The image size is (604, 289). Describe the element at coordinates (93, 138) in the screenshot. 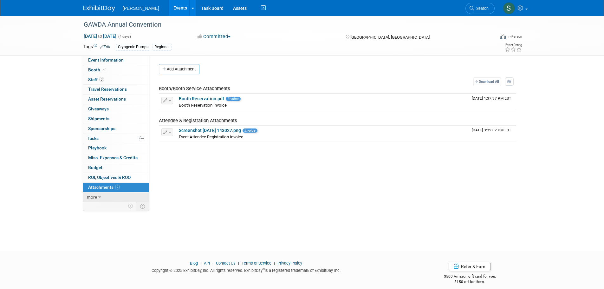

I see `span: Tasks` at that location.